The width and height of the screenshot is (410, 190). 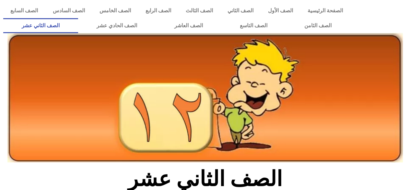 I want to click on a: الصف السادس, so click(x=69, y=11).